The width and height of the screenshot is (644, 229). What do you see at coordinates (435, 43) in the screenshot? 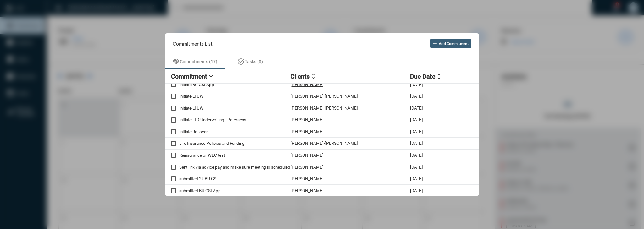
I see `mat-icon: add` at bounding box center [435, 43].